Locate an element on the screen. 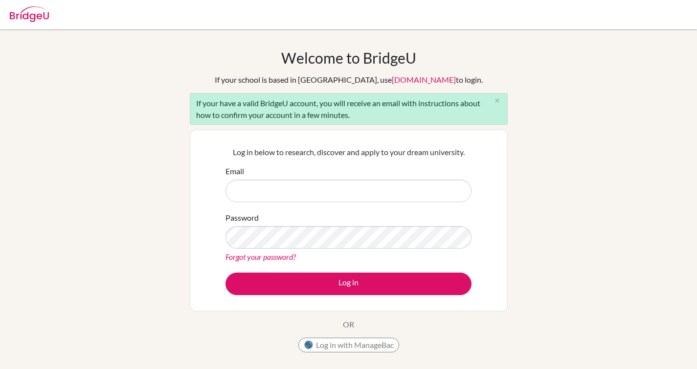  p: OR is located at coordinates (348, 324).